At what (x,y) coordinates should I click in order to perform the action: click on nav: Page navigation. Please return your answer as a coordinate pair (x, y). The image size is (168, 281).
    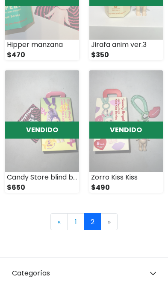
    Looking at the image, I should click on (84, 222).